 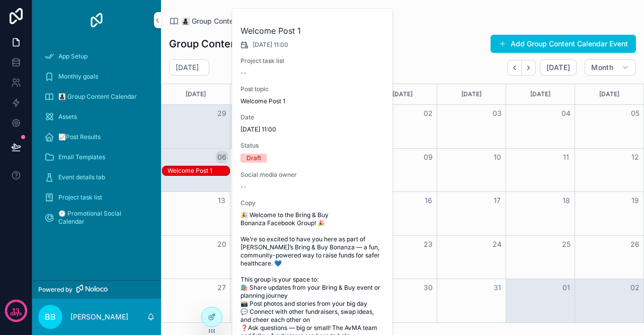 What do you see at coordinates (428, 244) in the screenshot?
I see `button: 23` at bounding box center [428, 244].